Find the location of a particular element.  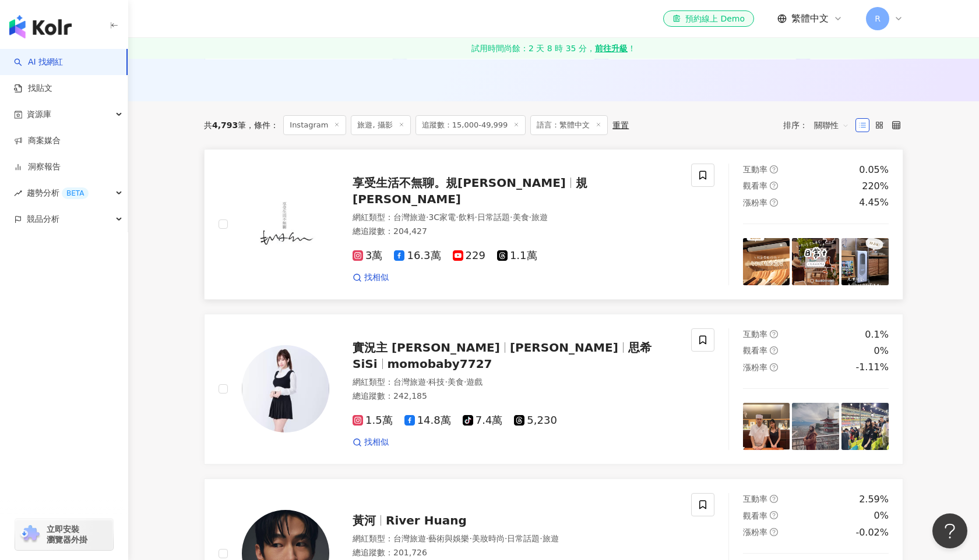

div: 220% is located at coordinates (875, 187).